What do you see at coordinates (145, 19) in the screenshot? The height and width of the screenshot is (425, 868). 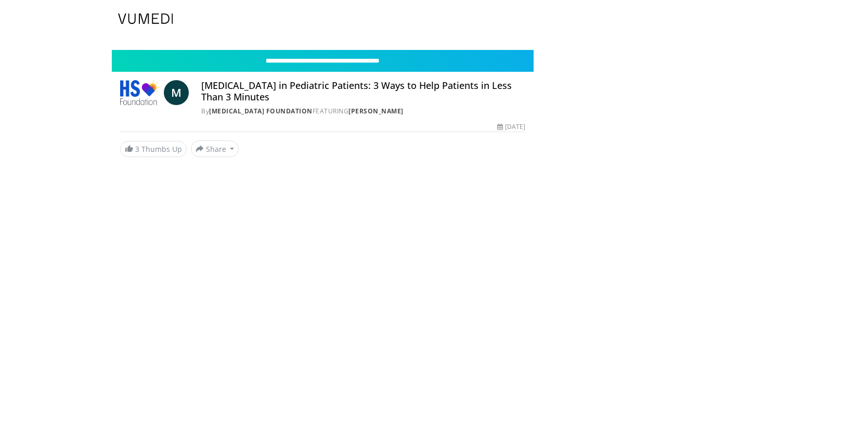 I see `img: VuMedi Logo` at bounding box center [145, 19].